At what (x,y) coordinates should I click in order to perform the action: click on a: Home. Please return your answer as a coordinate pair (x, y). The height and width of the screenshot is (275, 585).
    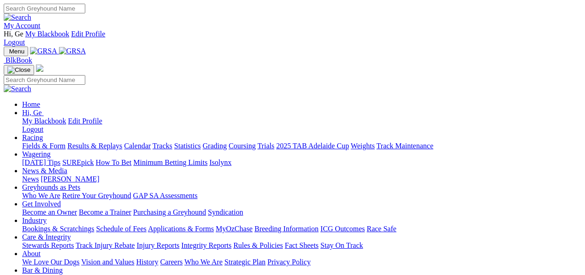
    Looking at the image, I should click on (31, 104).